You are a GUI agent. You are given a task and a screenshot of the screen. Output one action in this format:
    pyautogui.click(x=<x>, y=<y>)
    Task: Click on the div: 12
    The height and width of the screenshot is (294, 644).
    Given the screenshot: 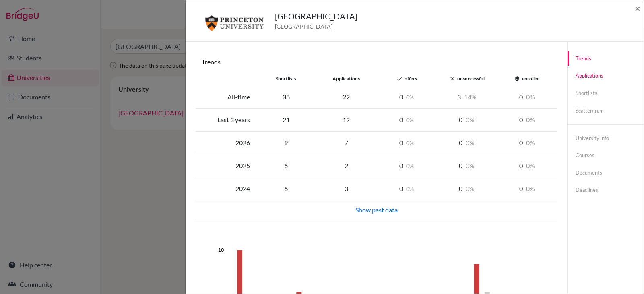 What is the action you would take?
    pyautogui.click(x=346, y=120)
    